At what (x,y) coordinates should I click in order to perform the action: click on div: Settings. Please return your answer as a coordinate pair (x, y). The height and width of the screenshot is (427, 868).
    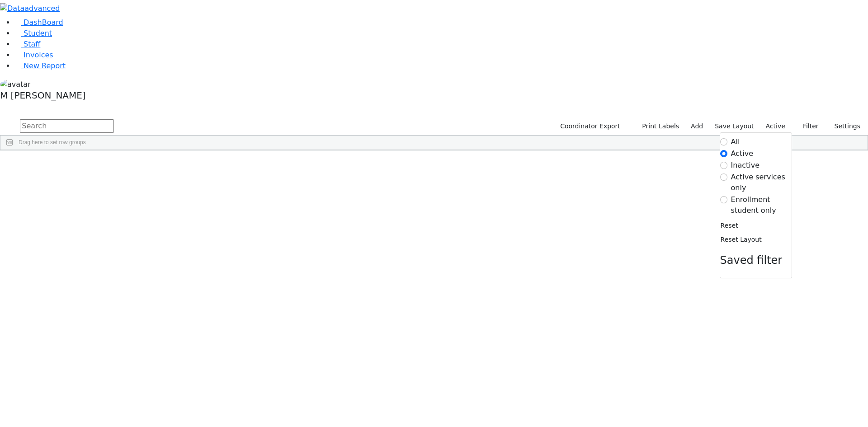
    Looking at the image, I should click on (756, 205).